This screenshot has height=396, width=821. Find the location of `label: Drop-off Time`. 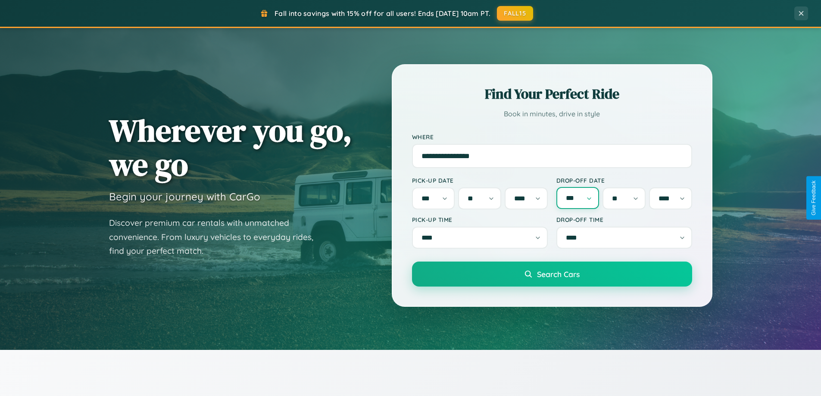

label: Drop-off Time is located at coordinates (624, 219).